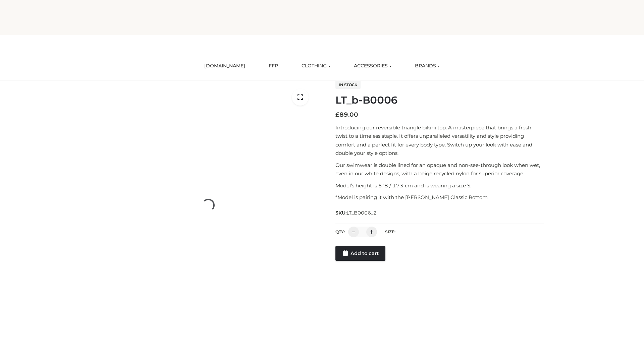  I want to click on label: Size:, so click(390, 232).